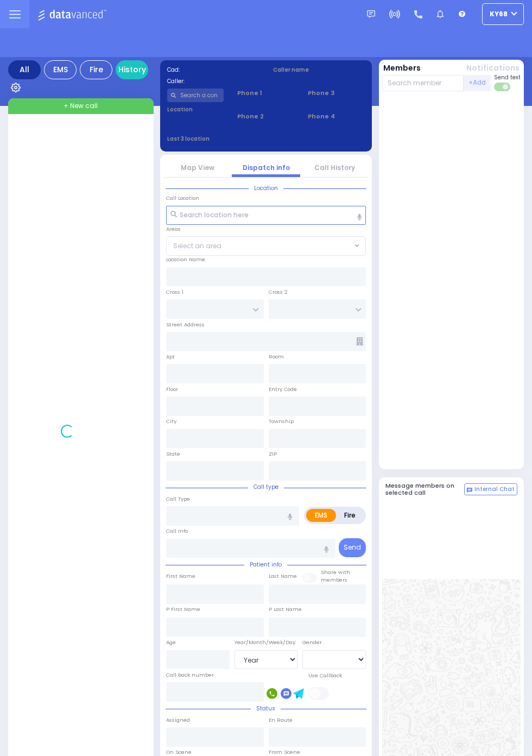  I want to click on label: Areas, so click(173, 229).